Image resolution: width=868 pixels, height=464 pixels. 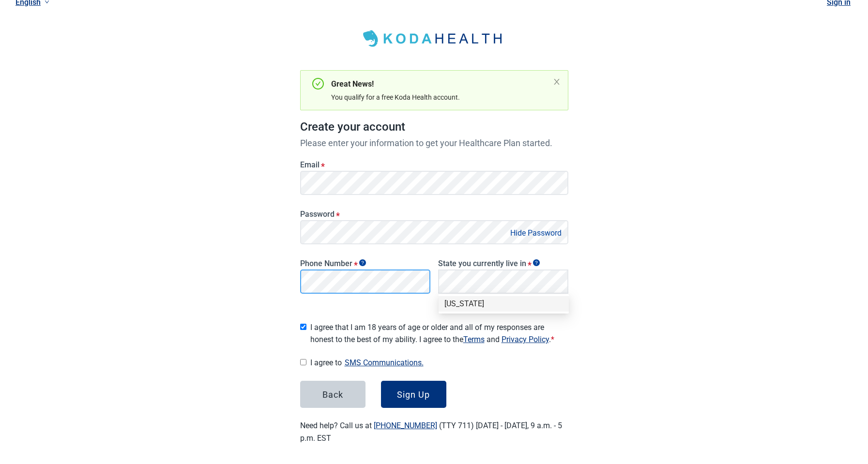 I want to click on div: You qualify for a free Koda Health account., so click(x=440, y=97).